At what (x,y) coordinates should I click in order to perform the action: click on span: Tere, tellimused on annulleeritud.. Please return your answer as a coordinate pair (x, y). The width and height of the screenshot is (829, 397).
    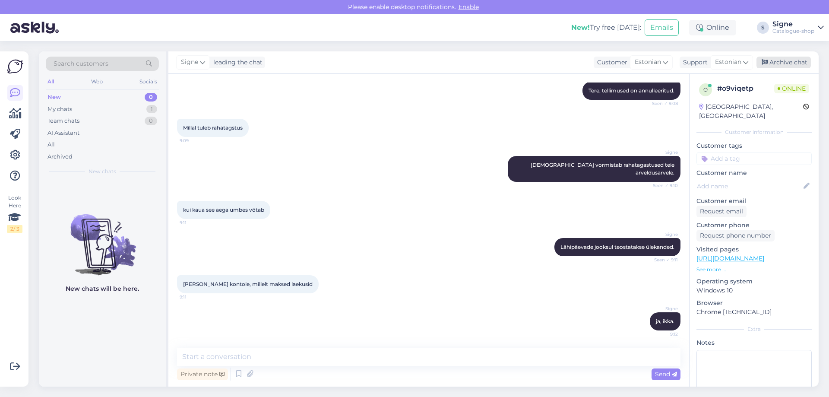
    Looking at the image, I should click on (632, 90).